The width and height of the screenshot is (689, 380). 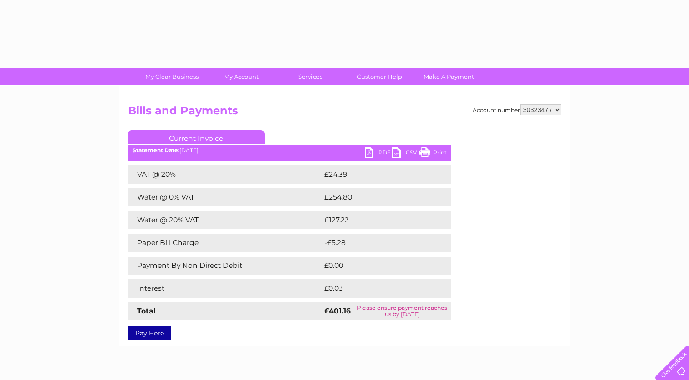 What do you see at coordinates (376, 288) in the screenshot?
I see `td: £0.03` at bounding box center [376, 288].